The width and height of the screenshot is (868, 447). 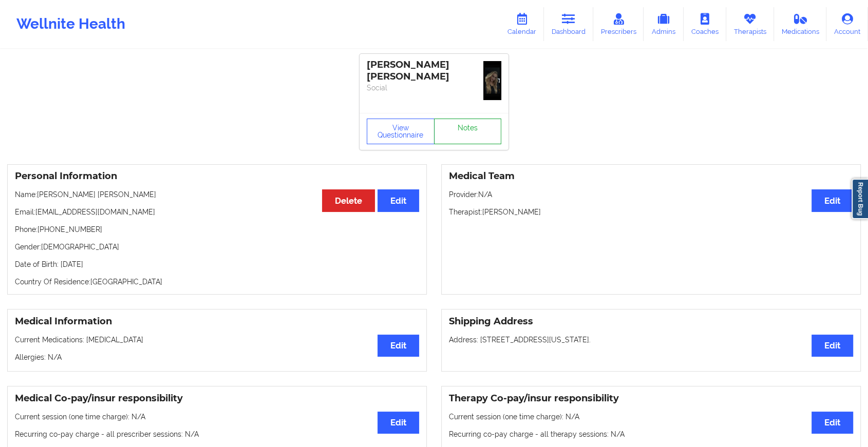 What do you see at coordinates (618, 24) in the screenshot?
I see `a: Prescribers` at bounding box center [618, 24].